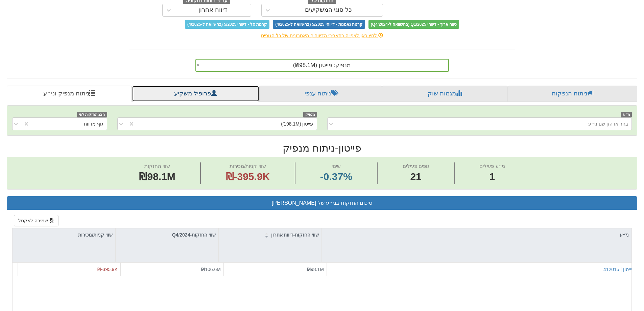 The height and width of the screenshot is (311, 644). I want to click on span: מנפיק, so click(310, 114).